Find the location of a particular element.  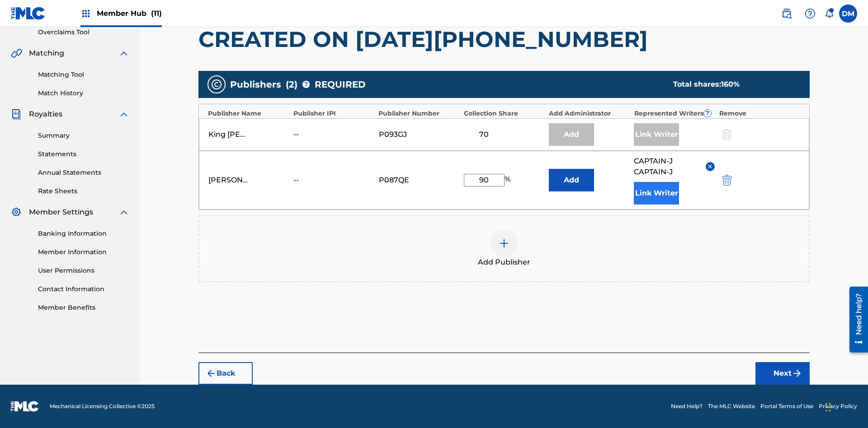

a: Need Help? is located at coordinates (687, 407).